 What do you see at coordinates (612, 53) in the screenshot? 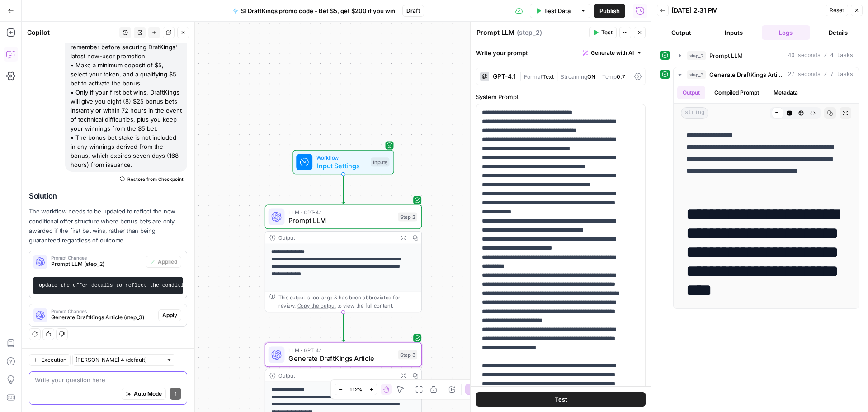
I see `span: Generate with AI` at bounding box center [612, 53].